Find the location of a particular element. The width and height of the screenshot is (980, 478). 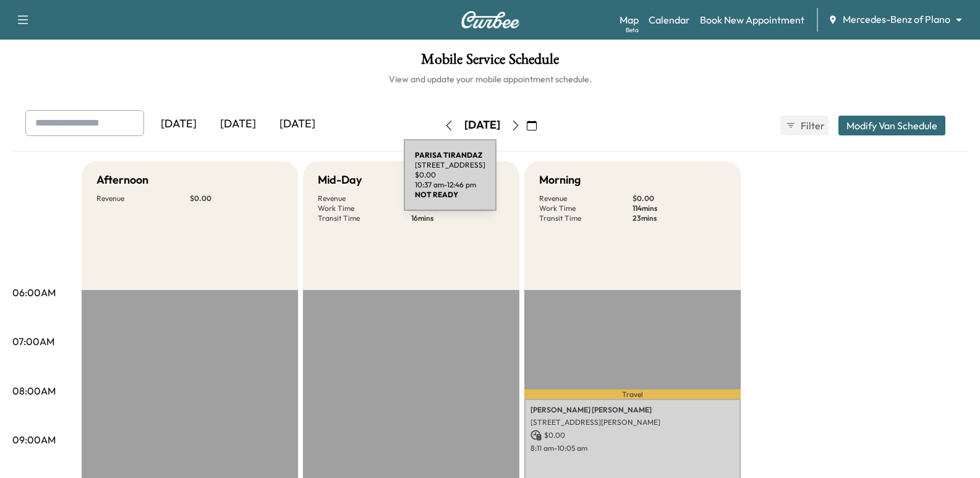

span: Filter is located at coordinates (812, 125).